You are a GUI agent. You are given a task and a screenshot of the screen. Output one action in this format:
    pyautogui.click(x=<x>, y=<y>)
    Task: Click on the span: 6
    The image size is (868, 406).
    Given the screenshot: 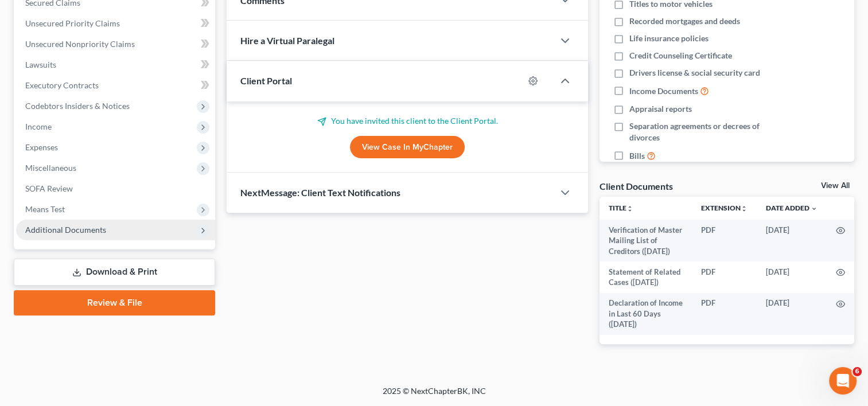 What is the action you would take?
    pyautogui.click(x=857, y=372)
    